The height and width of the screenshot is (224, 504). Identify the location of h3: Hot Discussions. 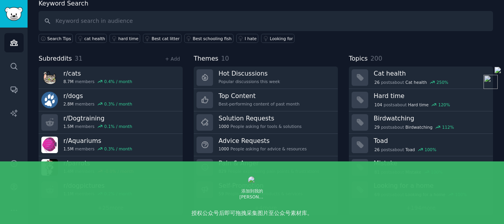
(249, 73).